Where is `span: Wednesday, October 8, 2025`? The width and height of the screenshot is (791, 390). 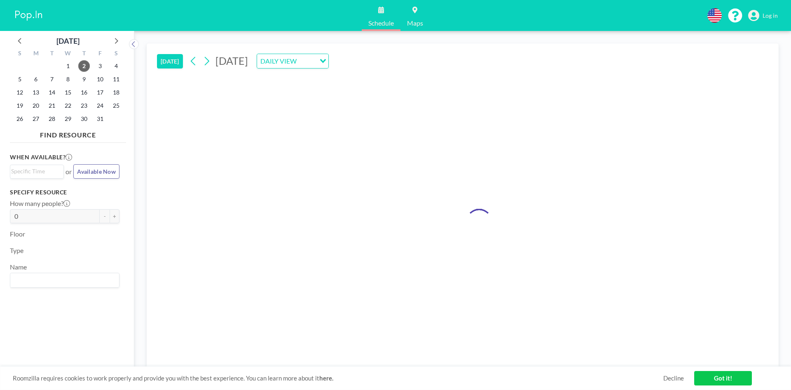
span: Wednesday, October 8, 2025 is located at coordinates (68, 79).